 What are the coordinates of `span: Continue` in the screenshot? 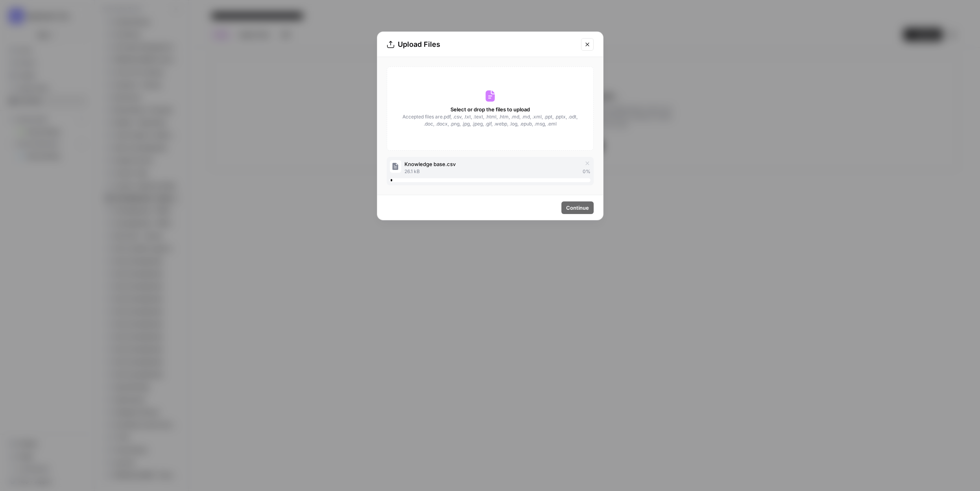 It's located at (577, 207).